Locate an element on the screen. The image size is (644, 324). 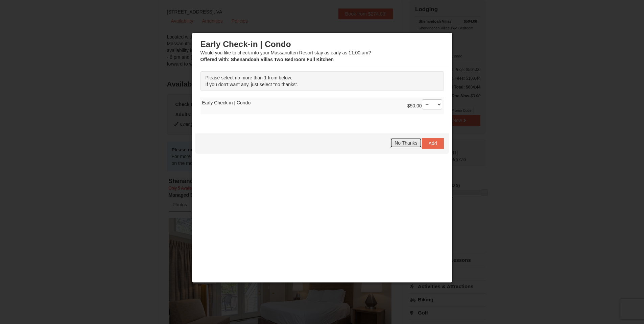
span: If you don't want any, just select "no thanks". is located at coordinates (252, 85).